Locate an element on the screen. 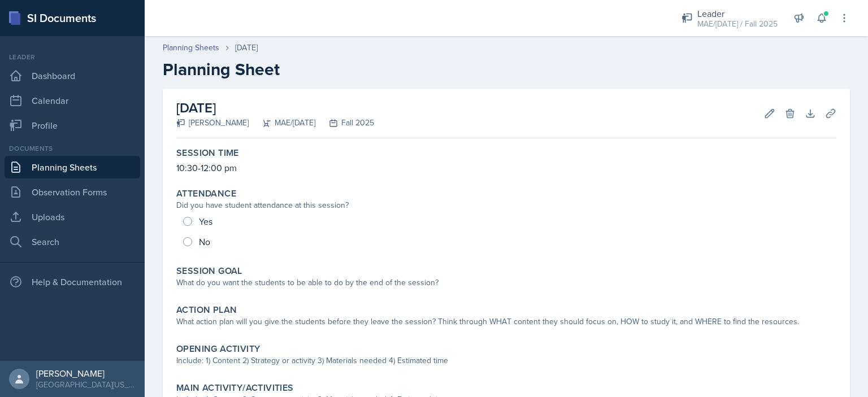 This screenshot has height=397, width=868. div: What action plan will you give the students before they leave the session? Think through WHAT con... is located at coordinates (506, 321).